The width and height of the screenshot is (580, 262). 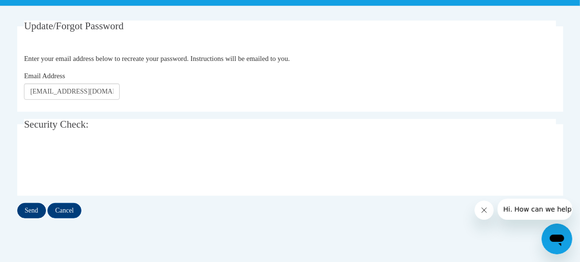 What do you see at coordinates (45, 76) in the screenshot?
I see `span: Email Address` at bounding box center [45, 76].